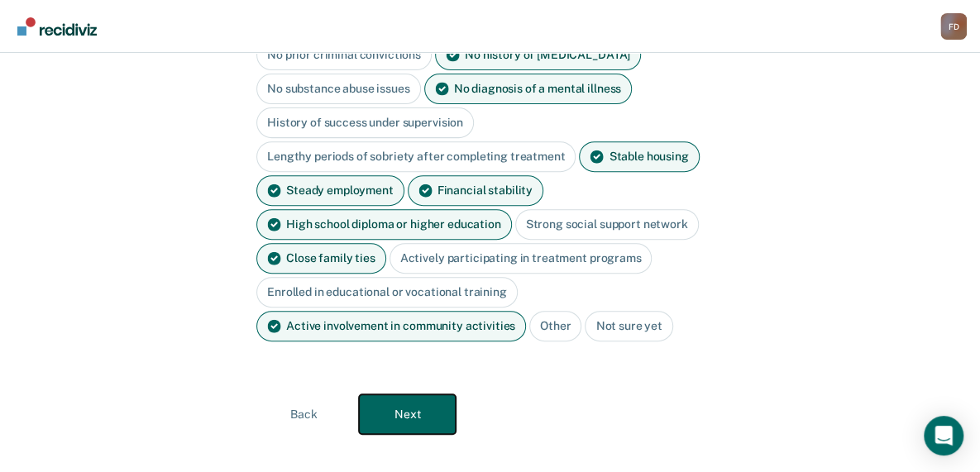  Describe the element at coordinates (321, 258) in the screenshot. I see `div: Close family ties` at that location.